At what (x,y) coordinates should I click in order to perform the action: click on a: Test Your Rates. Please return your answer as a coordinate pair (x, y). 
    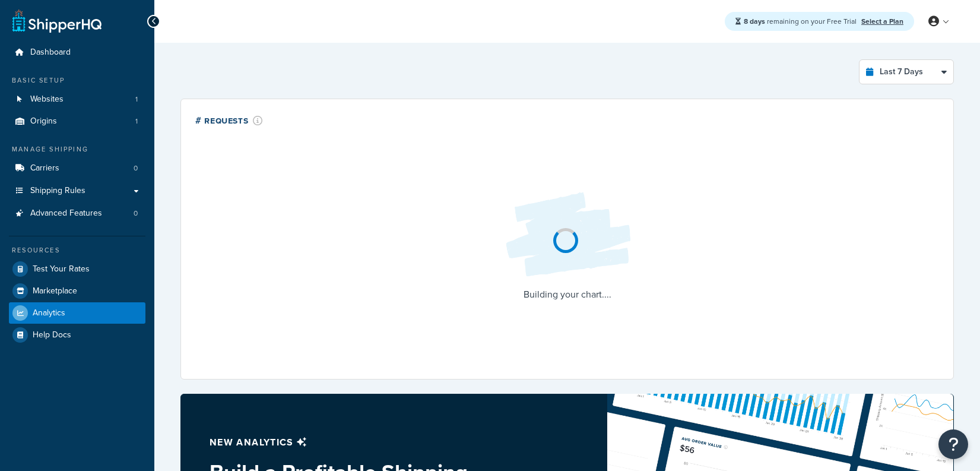
    Looking at the image, I should click on (77, 269).